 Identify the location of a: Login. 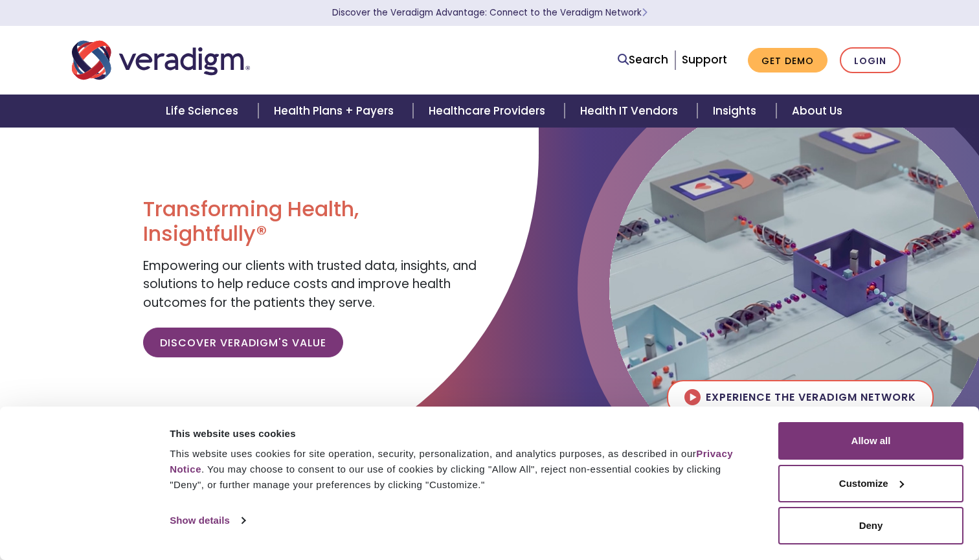
(870, 60).